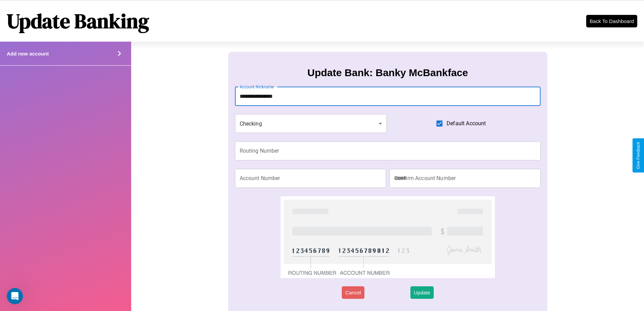 The width and height of the screenshot is (644, 311). I want to click on h3: Update Bank: Banky McBankface, so click(388, 73).